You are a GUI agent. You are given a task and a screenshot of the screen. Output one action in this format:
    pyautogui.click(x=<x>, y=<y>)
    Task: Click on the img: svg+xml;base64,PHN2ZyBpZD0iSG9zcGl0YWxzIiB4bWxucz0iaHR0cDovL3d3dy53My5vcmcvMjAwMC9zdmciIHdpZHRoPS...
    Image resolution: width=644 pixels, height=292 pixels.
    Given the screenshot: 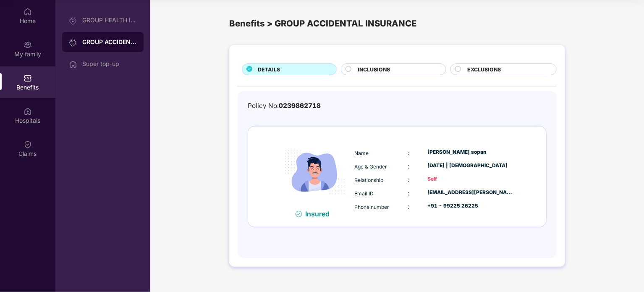 What is the action you would take?
    pyautogui.click(x=28, y=111)
    